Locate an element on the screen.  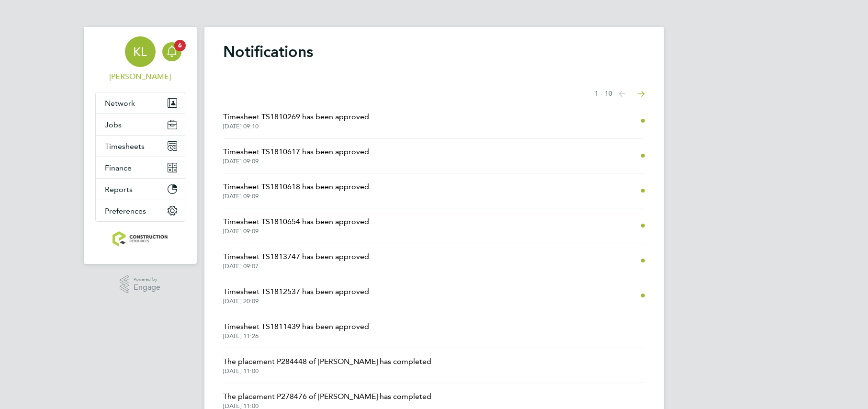
span: Timesheet TS1813747 has been approved is located at coordinates (296, 257).